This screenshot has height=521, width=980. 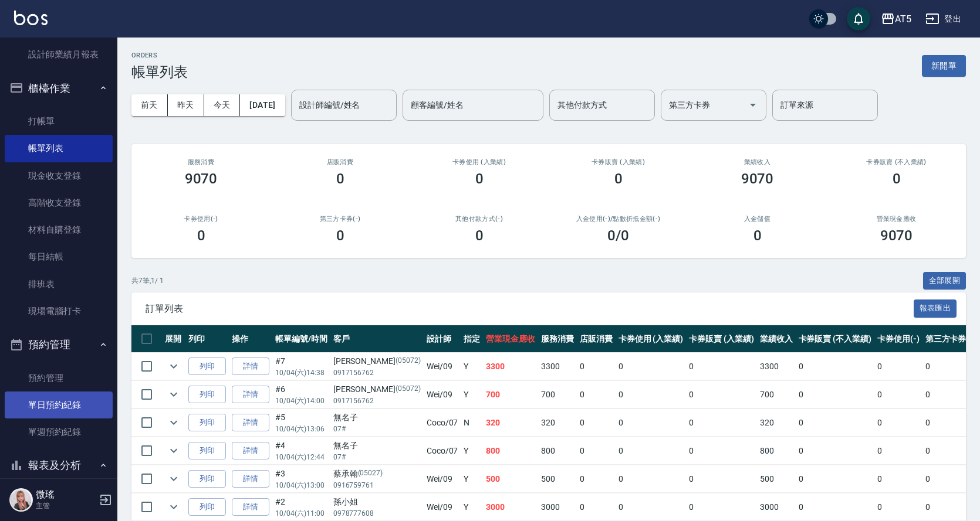 I want to click on button: 今天, so click(x=222, y=105).